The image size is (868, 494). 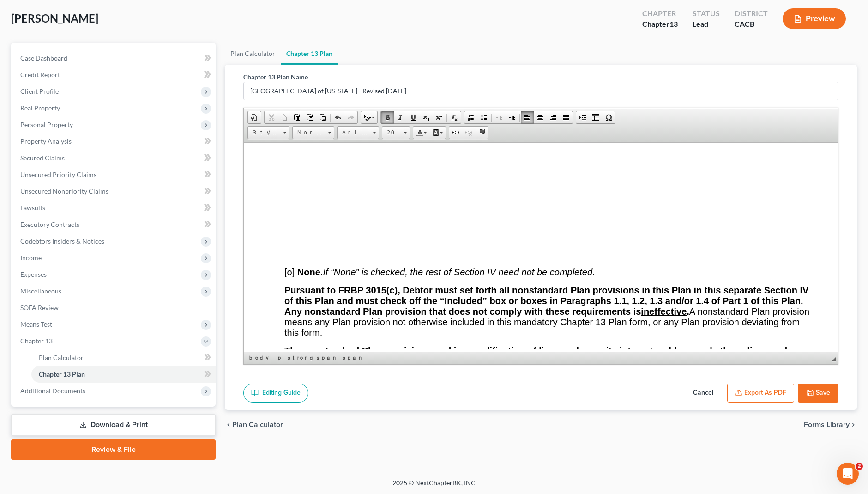 I want to click on a: Superscript, so click(x=439, y=117).